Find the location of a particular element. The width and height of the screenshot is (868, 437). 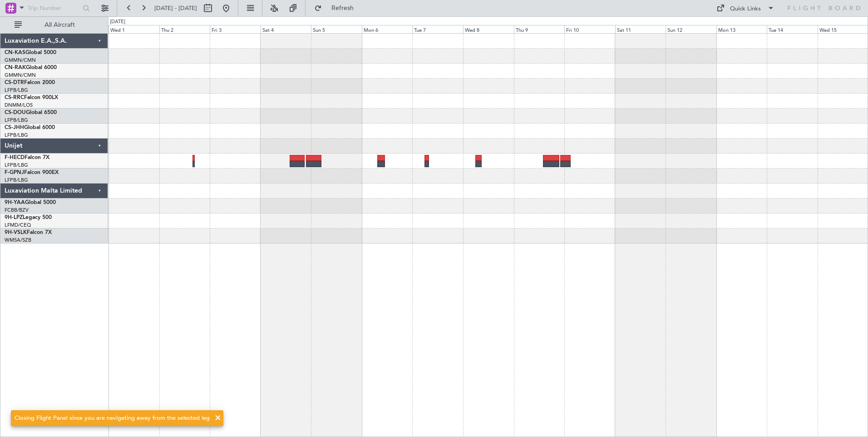

a: FCBB/BZV is located at coordinates (17, 210).